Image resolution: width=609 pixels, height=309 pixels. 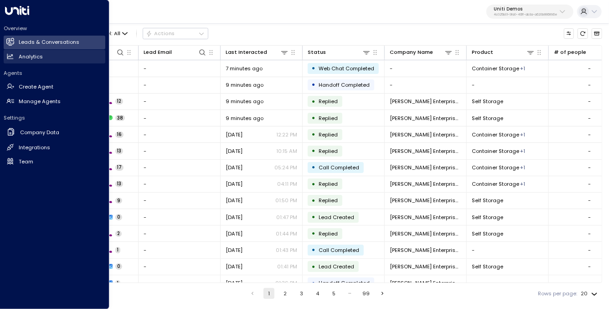 I want to click on p: Uniti Demos, so click(x=526, y=9).